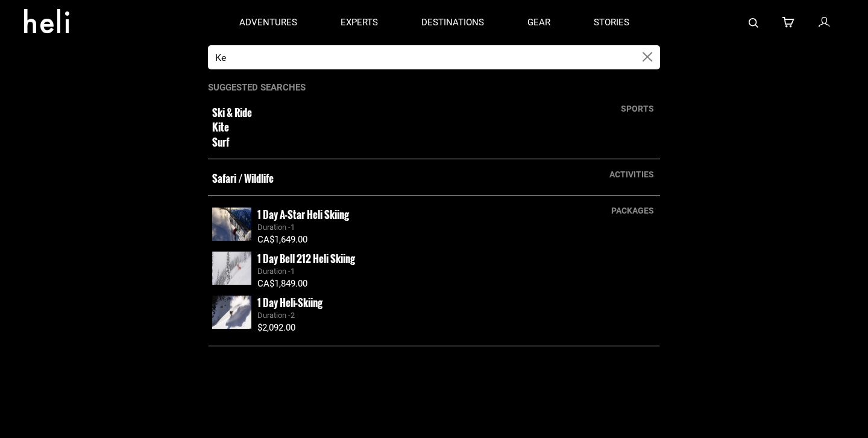 Image resolution: width=868 pixels, height=438 pixels. What do you see at coordinates (389, 142) in the screenshot?
I see `small: Surf` at bounding box center [389, 142].